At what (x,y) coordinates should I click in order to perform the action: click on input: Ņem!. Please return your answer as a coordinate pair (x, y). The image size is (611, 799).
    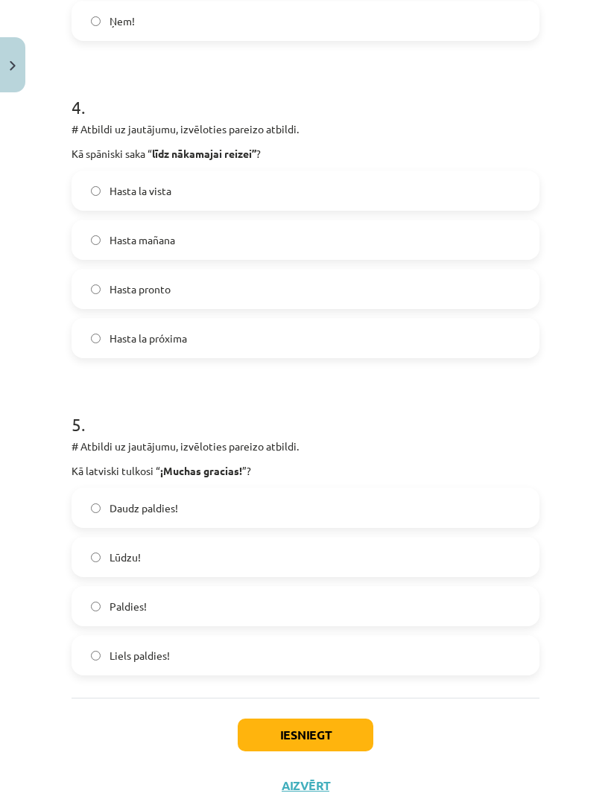
    Looking at the image, I should click on (95, 21).